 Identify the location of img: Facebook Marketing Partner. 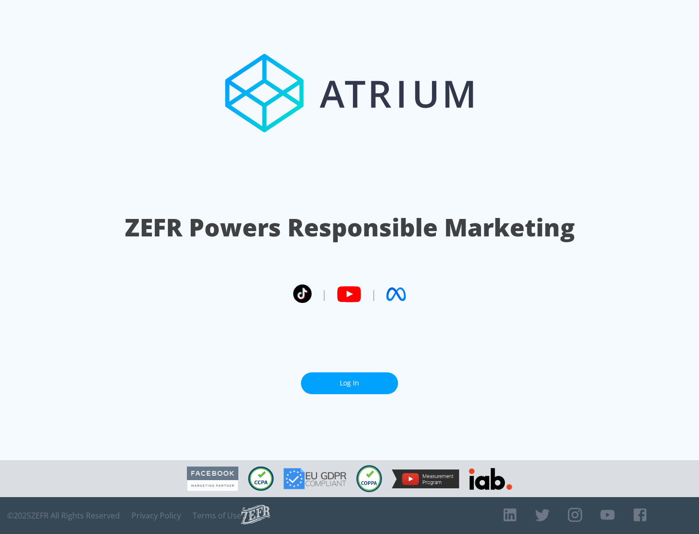
(213, 478).